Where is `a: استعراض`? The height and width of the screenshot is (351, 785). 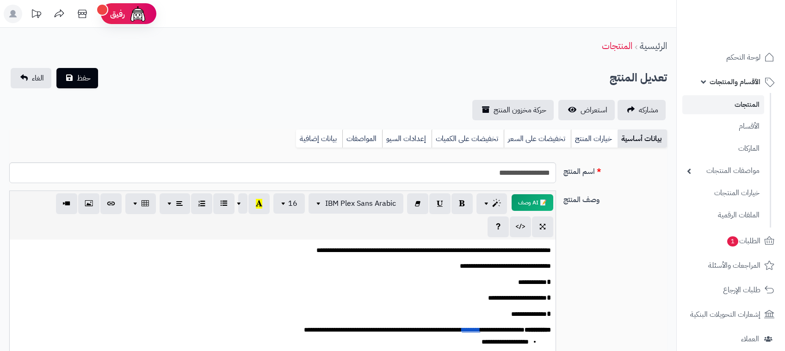 a: استعراض is located at coordinates (587, 110).